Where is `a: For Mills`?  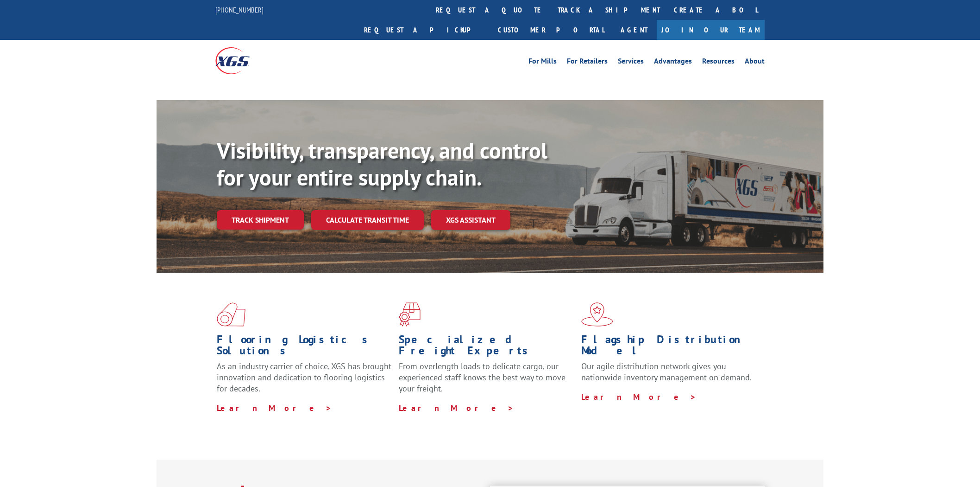 a: For Mills is located at coordinates (542, 63).